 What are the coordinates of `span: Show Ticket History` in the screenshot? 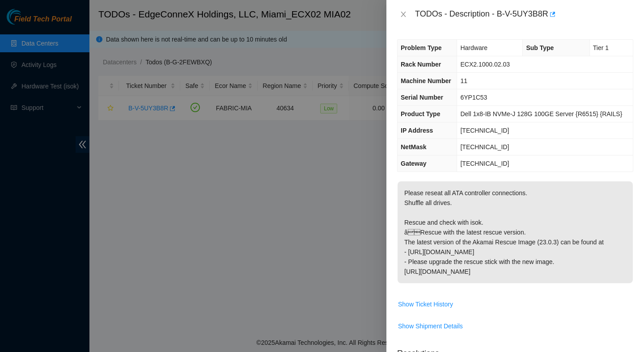 It's located at (425, 304).